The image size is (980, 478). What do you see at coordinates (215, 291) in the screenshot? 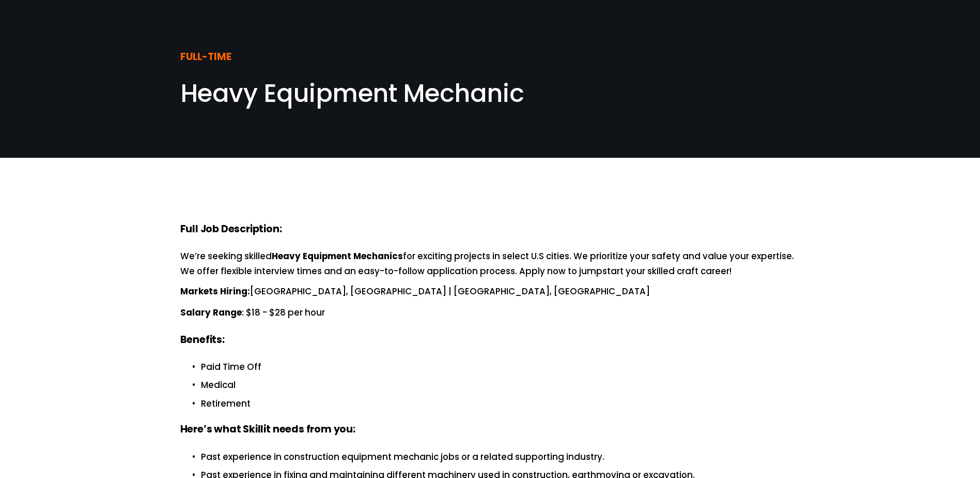
I see `strong: Markets Hiring:` at bounding box center [215, 291].